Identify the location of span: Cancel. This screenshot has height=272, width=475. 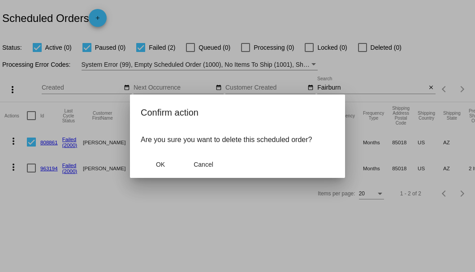
(203, 164).